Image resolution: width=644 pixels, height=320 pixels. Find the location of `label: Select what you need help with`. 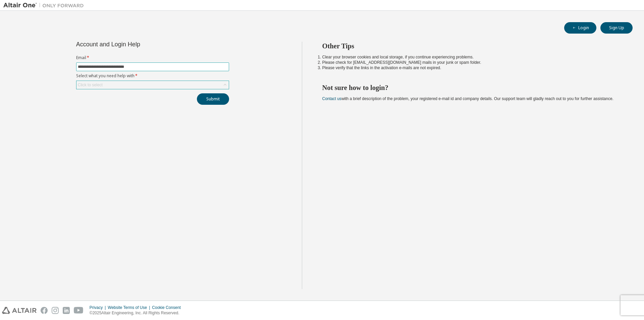

label: Select what you need help with is located at coordinates (153, 76).